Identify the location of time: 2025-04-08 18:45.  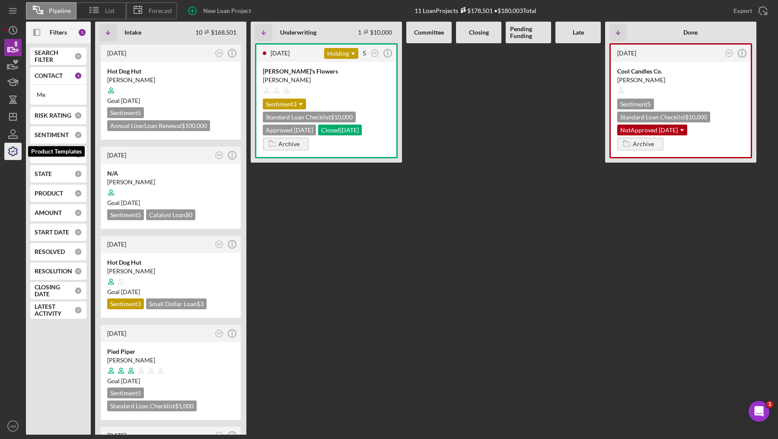
(117, 155).